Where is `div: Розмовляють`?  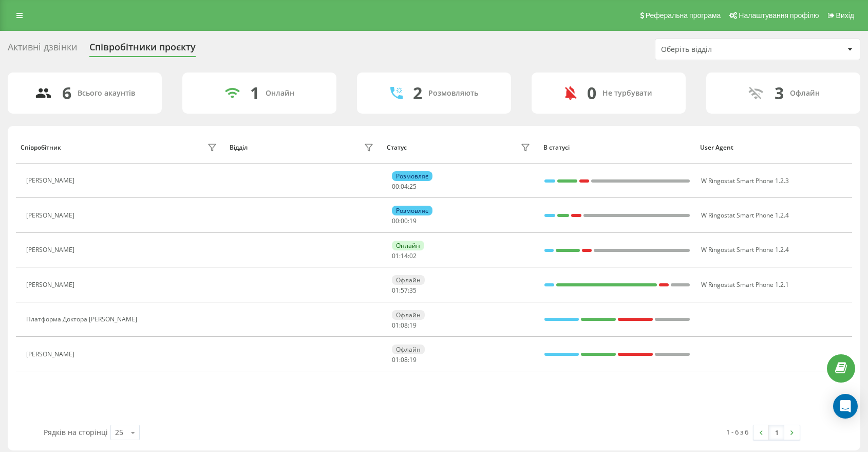 div: Розмовляють is located at coordinates (453, 93).